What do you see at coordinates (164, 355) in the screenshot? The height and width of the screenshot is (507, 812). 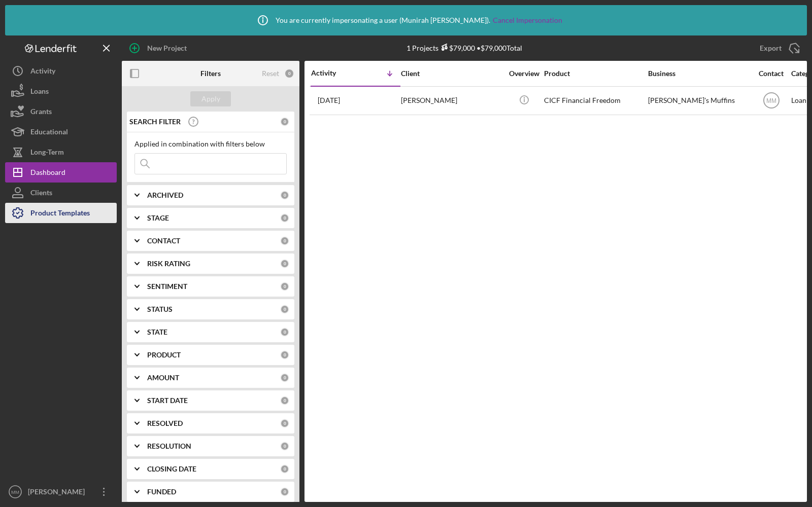 I see `b: PRODUCT` at bounding box center [164, 355].